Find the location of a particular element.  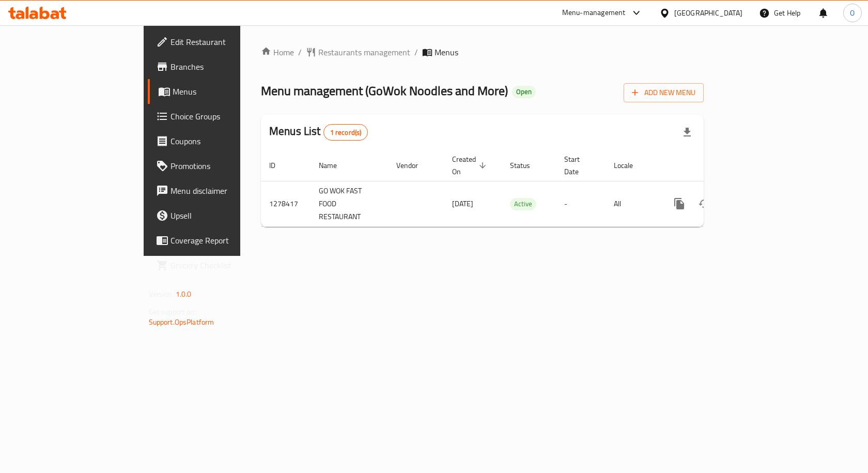

a: Coupons is located at coordinates (218, 141).